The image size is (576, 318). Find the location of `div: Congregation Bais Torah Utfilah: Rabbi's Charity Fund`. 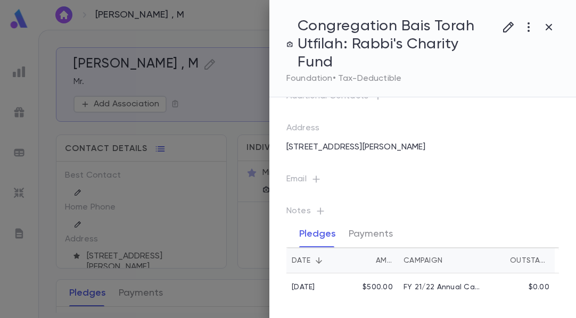

div: Congregation Bais Torah Utfilah: Rabbi's Charity Fund is located at coordinates (392, 44).